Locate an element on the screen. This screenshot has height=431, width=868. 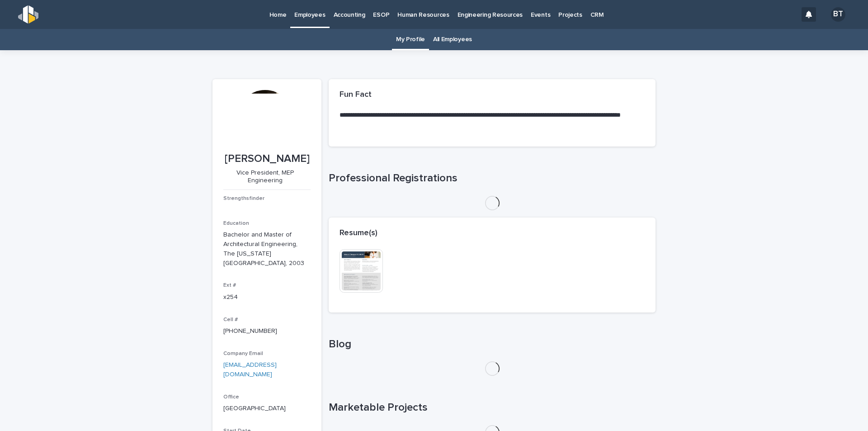
h2: Resume(s) is located at coordinates (358, 233).